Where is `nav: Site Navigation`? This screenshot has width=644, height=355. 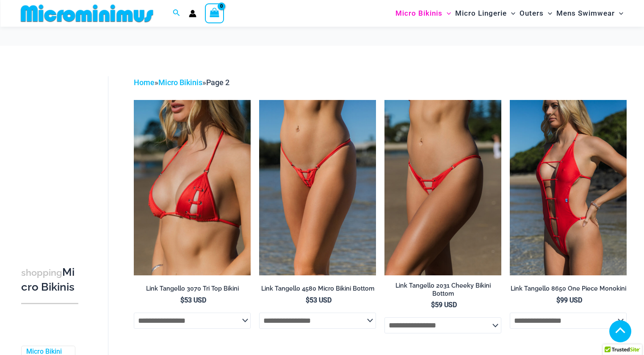
nav: Site Navigation is located at coordinates (509, 13).